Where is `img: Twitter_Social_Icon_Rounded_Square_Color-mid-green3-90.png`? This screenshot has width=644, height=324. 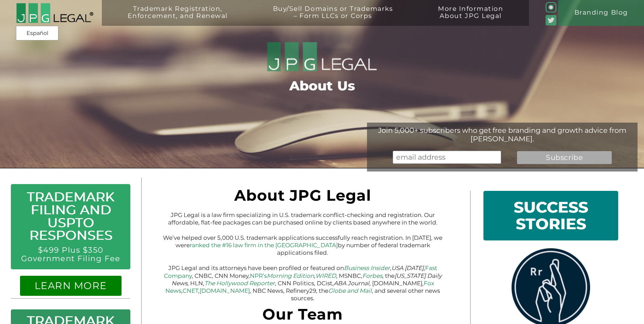
img: Twitter_Social_Icon_Rounded_Square_Color-mid-green3-90.png is located at coordinates (551, 20).